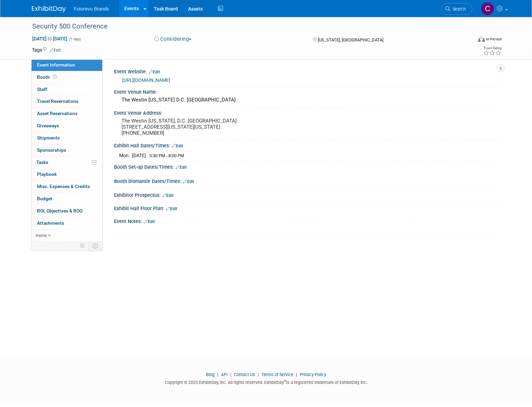  Describe the element at coordinates (95, 245) in the screenshot. I see `td: Toggle Event Tabs` at that location.